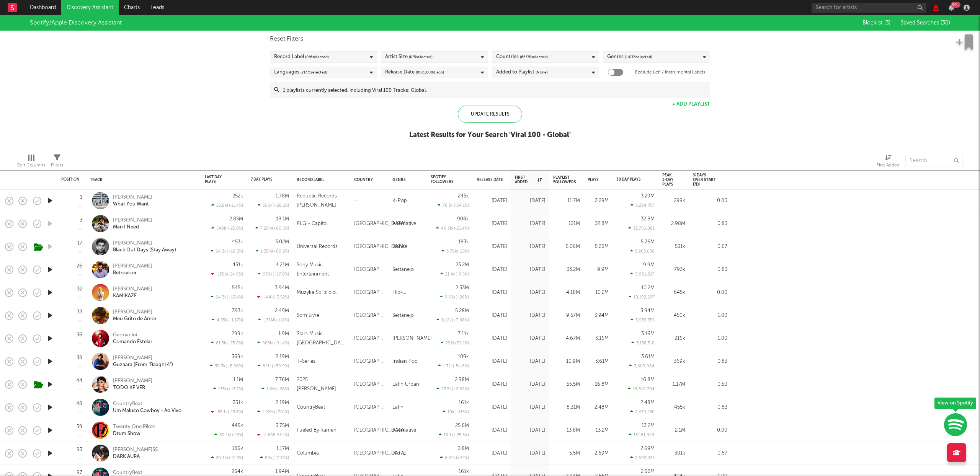 The width and height of the screenshot is (980, 476). Describe the element at coordinates (490, 180) in the screenshot. I see `div: Release Date` at that location.